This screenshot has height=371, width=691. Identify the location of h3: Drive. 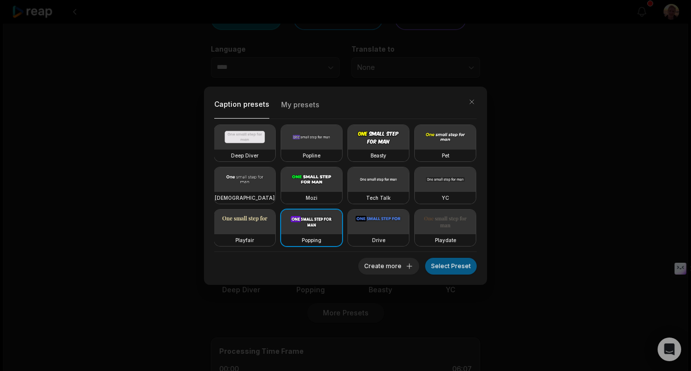
(378, 240).